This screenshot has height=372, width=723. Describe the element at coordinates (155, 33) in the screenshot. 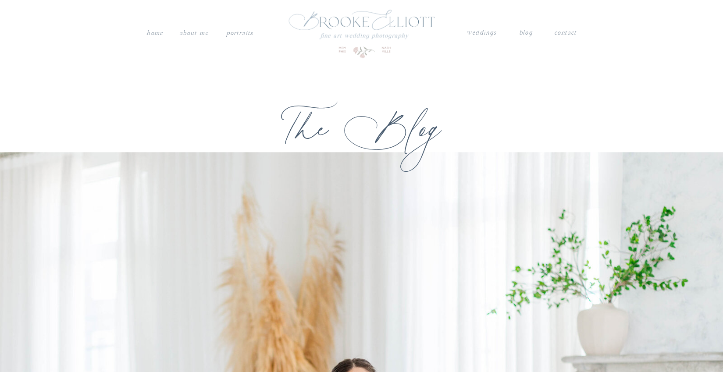

I see `a: Home` at that location.